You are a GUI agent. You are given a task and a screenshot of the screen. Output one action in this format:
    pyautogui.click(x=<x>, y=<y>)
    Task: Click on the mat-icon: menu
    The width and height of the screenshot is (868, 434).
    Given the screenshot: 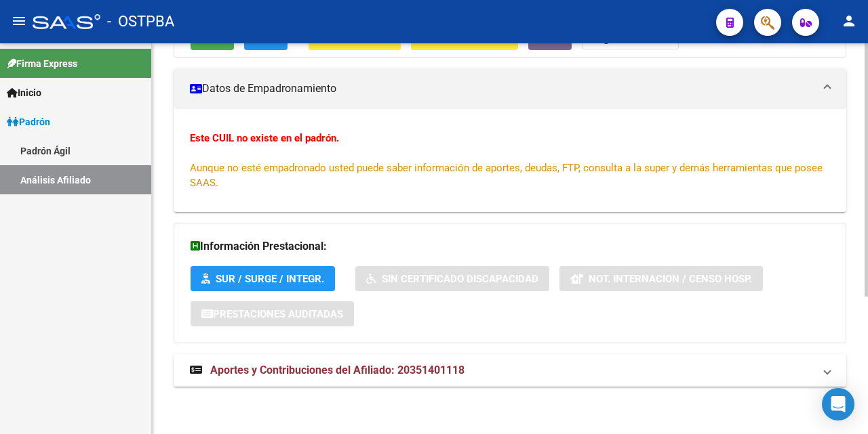 What is the action you would take?
    pyautogui.click(x=19, y=21)
    